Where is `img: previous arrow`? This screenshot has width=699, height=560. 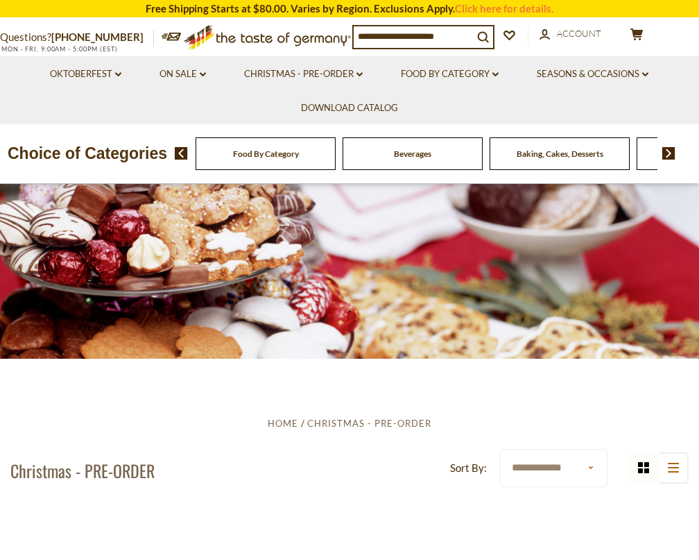
img: previous arrow is located at coordinates (181, 153).